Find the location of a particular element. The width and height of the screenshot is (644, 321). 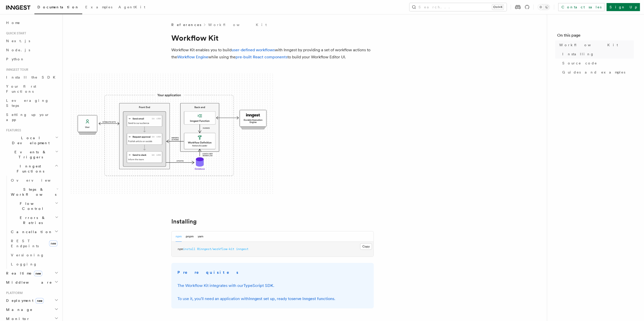

a: Your first Functions is located at coordinates (32, 89).